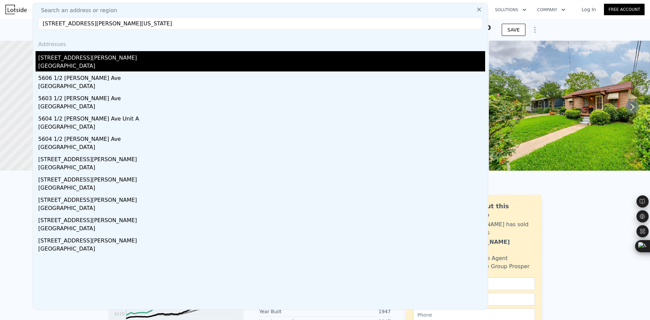  I want to click on div: Addresses, so click(260, 43).